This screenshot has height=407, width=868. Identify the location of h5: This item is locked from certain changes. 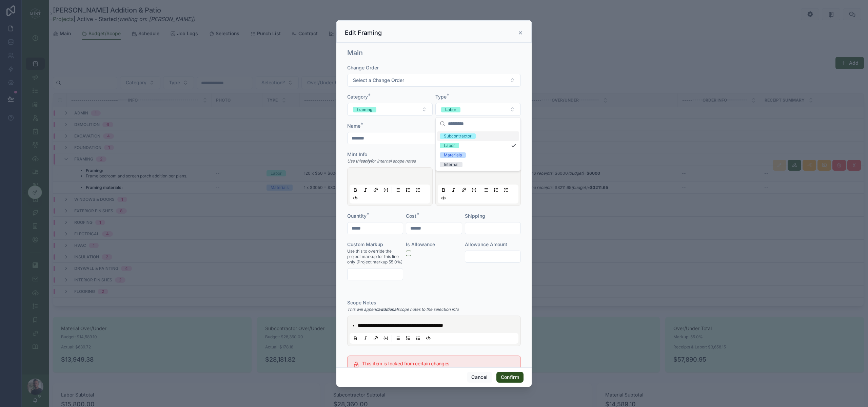
(438, 364).